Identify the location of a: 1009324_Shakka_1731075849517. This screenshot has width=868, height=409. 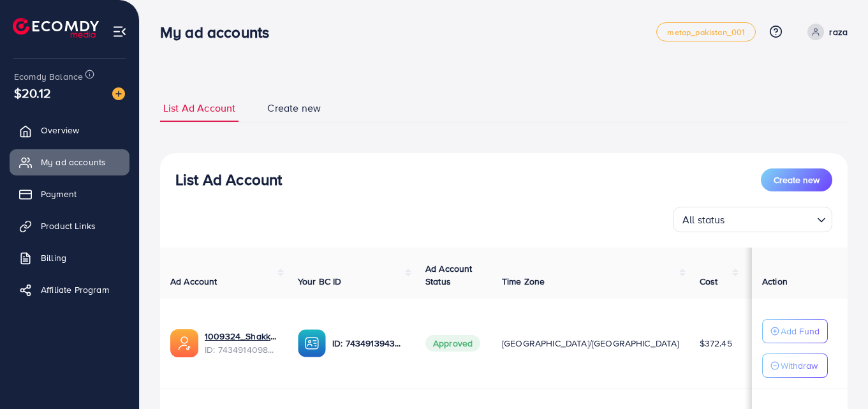
(241, 337).